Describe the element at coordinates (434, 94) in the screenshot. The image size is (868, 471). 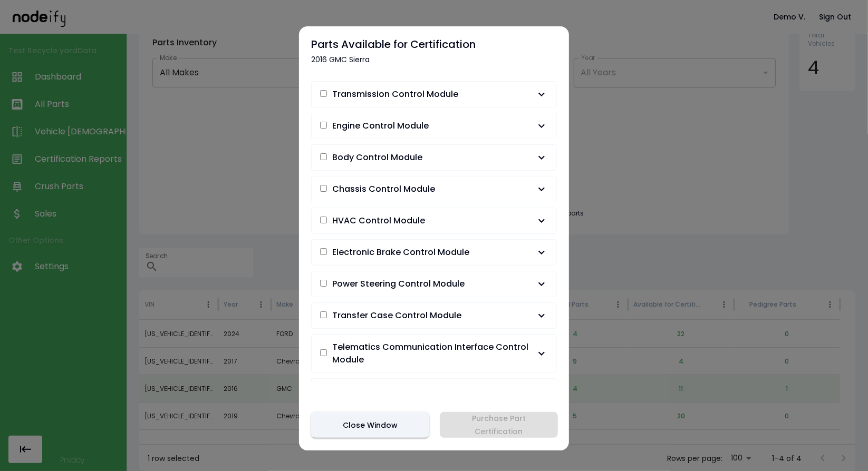
I see `button: Transmission Control Module` at that location.